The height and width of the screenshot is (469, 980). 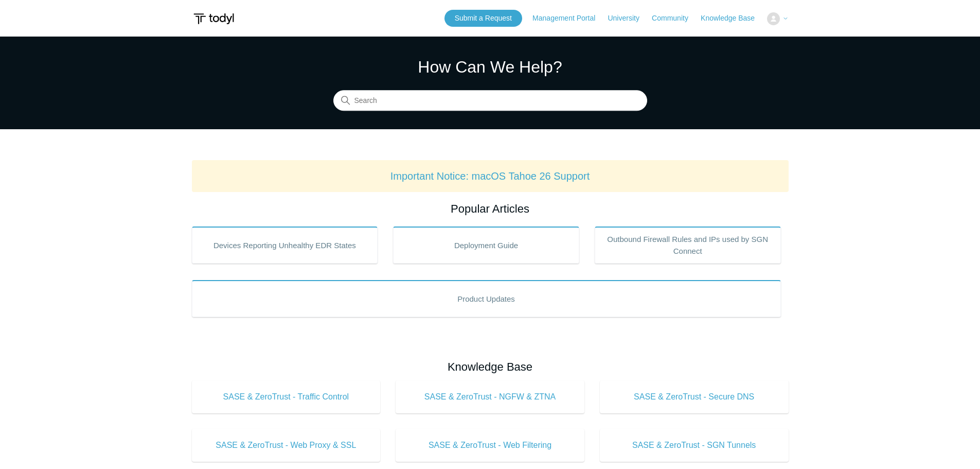 What do you see at coordinates (491, 367) in the screenshot?
I see `h2: Knowledge Base` at bounding box center [491, 367].